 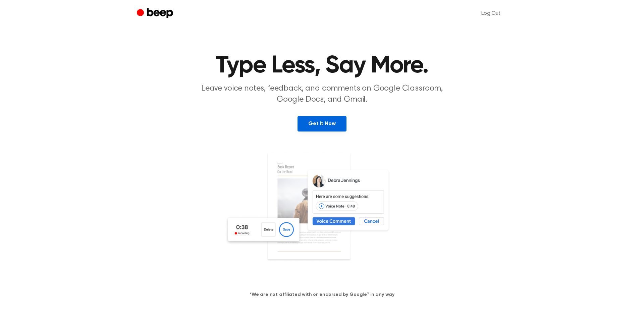 What do you see at coordinates (321, 124) in the screenshot?
I see `a: Get It Now` at bounding box center [321, 124].